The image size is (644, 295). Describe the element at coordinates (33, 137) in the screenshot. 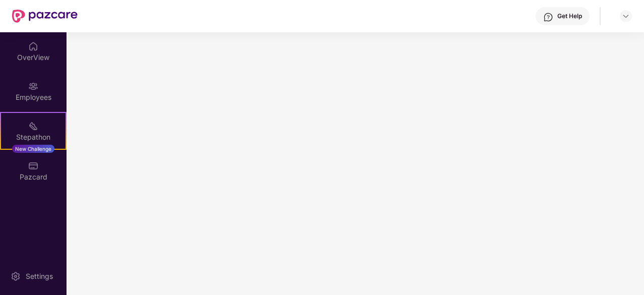

I see `div: Stepathon` at that location.